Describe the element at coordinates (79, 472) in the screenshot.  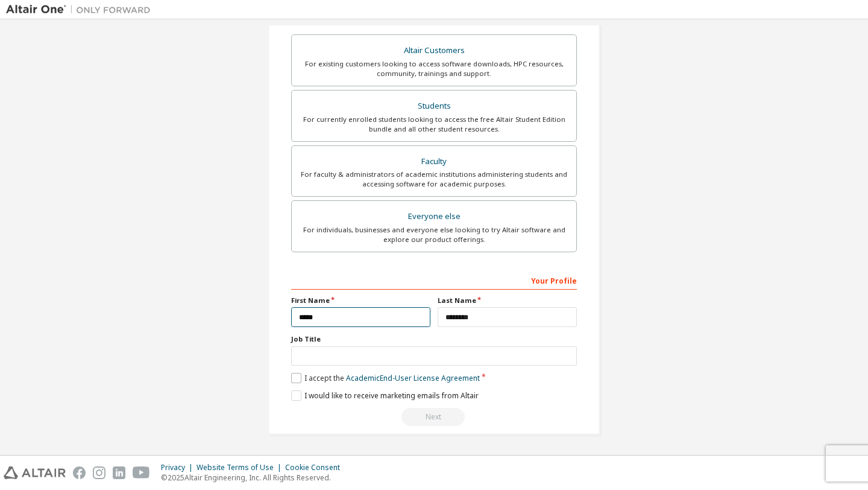
I see `img: facebook.svg` at that location.